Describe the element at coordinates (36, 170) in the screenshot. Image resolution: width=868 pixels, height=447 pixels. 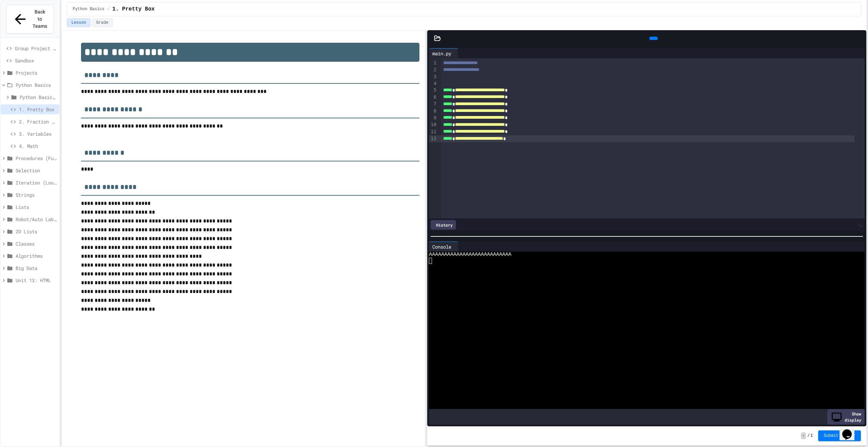
I see `span: Selection` at that location.